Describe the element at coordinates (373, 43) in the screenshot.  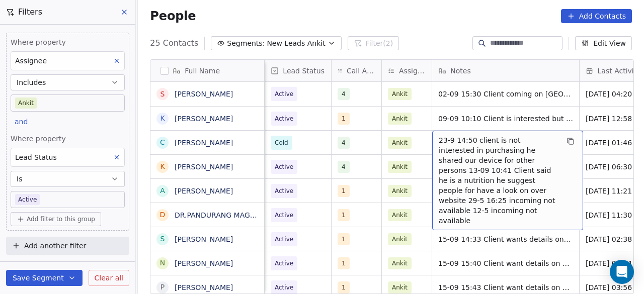
I see `button: Filter(2)` at that location.